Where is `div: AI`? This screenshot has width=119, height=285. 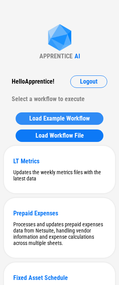 div: AI is located at coordinates (77, 56).